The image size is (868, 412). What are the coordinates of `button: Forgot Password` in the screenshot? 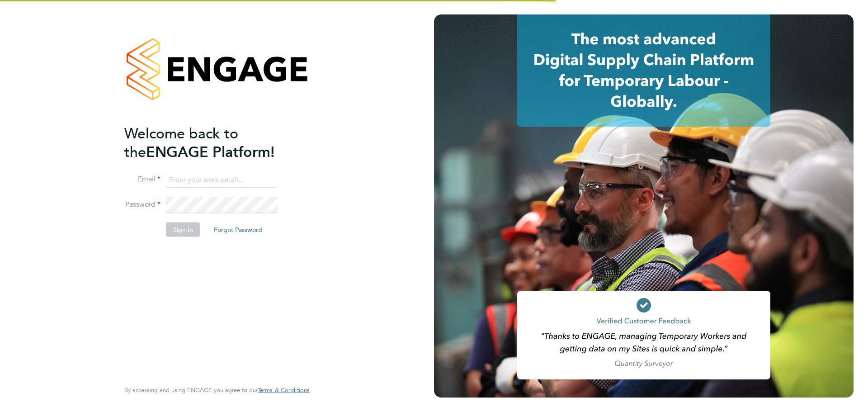 It's located at (238, 230).